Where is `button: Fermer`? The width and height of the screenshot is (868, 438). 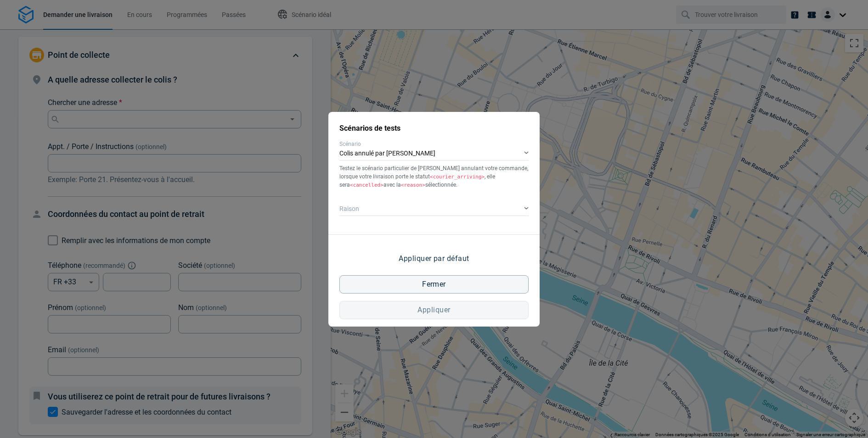
button: Fermer is located at coordinates (434, 285).